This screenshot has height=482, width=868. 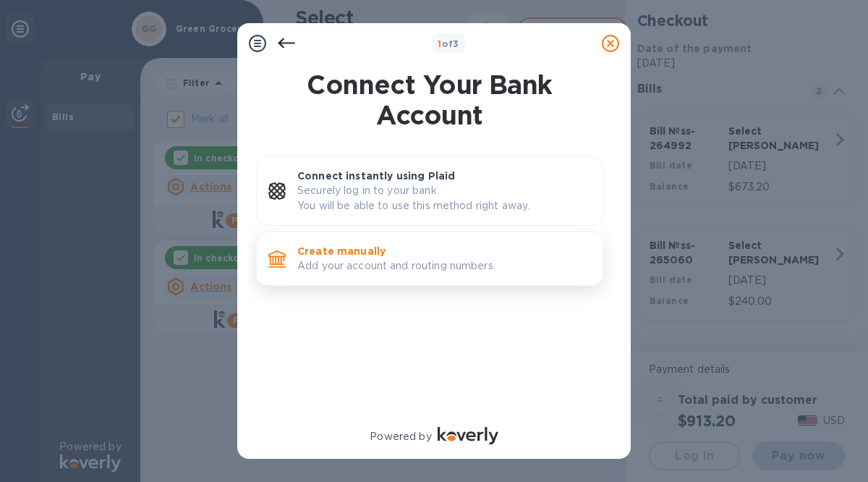 What do you see at coordinates (444, 199) in the screenshot?
I see `p: Securely log in to your bank. You will be able to use this method right away.` at bounding box center [444, 199].